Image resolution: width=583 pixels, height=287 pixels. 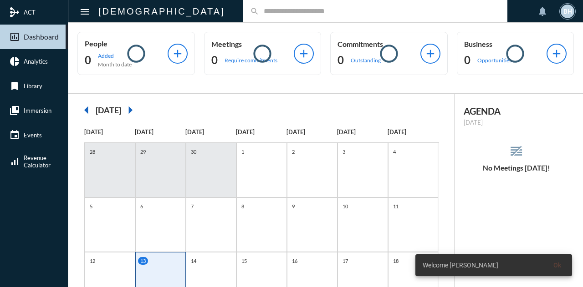 What do you see at coordinates (15, 135) in the screenshot?
I see `mat-icon: event` at bounding box center [15, 135].